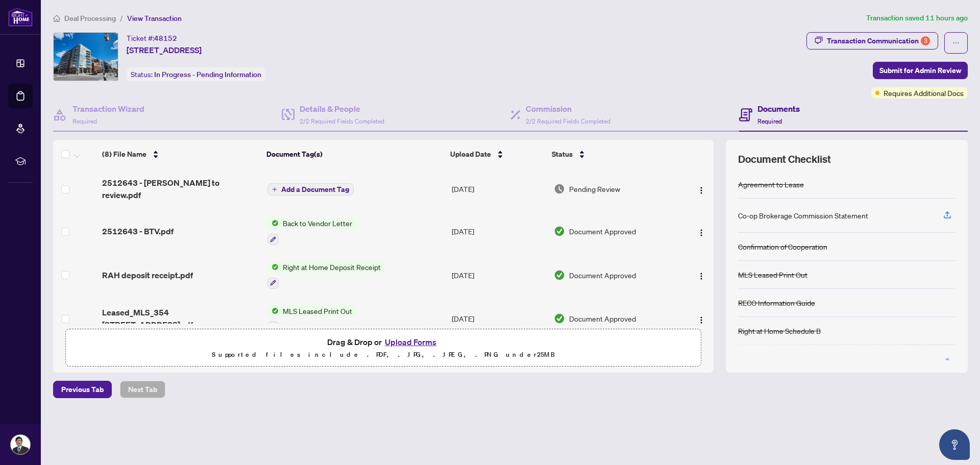 This screenshot has height=465, width=980. Describe the element at coordinates (312, 231) in the screenshot. I see `button: Status IconBack to Vendor Letter` at that location.